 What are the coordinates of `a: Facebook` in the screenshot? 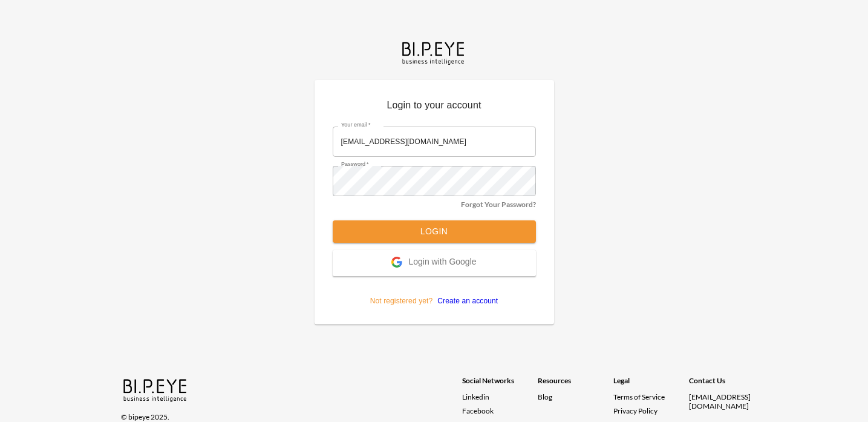 It's located at (499, 411).